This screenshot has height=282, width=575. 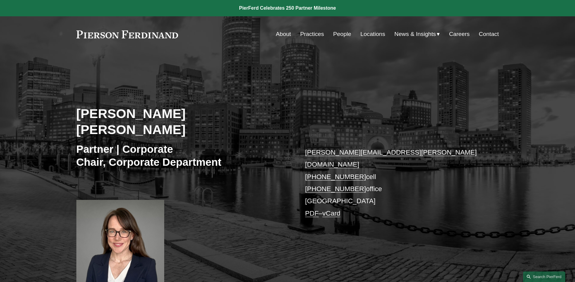 What do you see at coordinates (283, 34) in the screenshot?
I see `a: About` at bounding box center [283, 34].